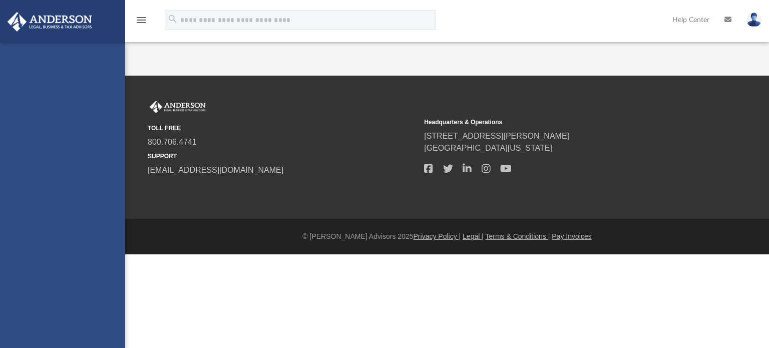 Image resolution: width=769 pixels, height=348 pixels. Describe the element at coordinates (559, 122) in the screenshot. I see `small: Headquarters & Operations` at that location.